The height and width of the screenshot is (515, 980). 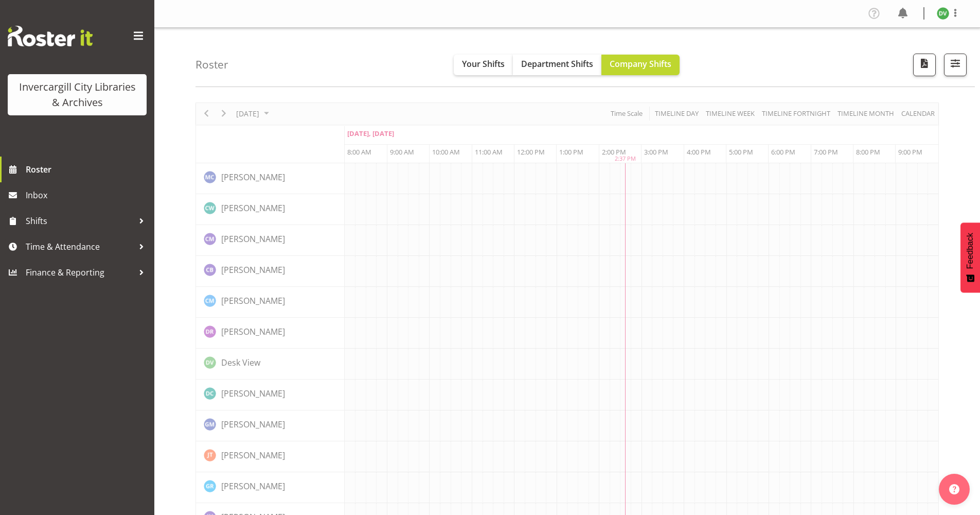 I want to click on span: Department Shifts, so click(x=557, y=64).